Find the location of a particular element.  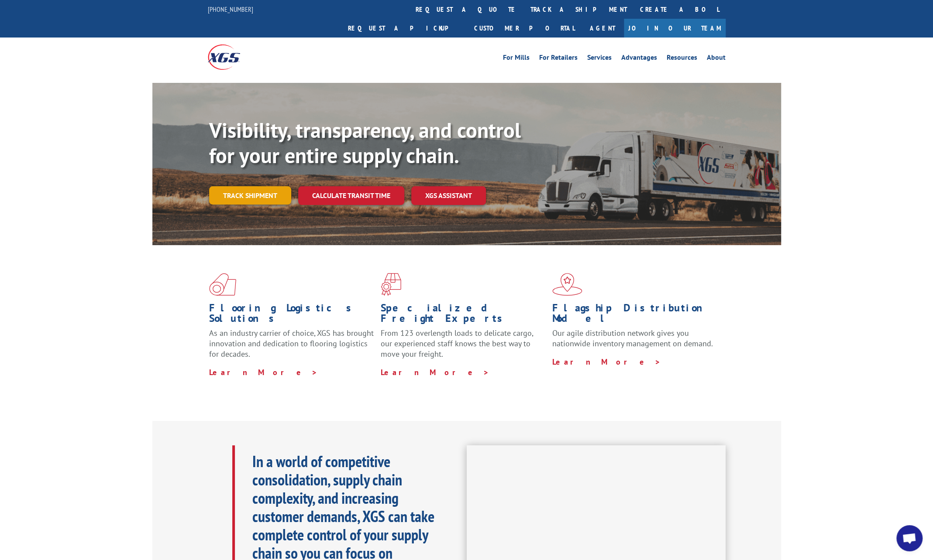

a: Agent is located at coordinates (602, 28).